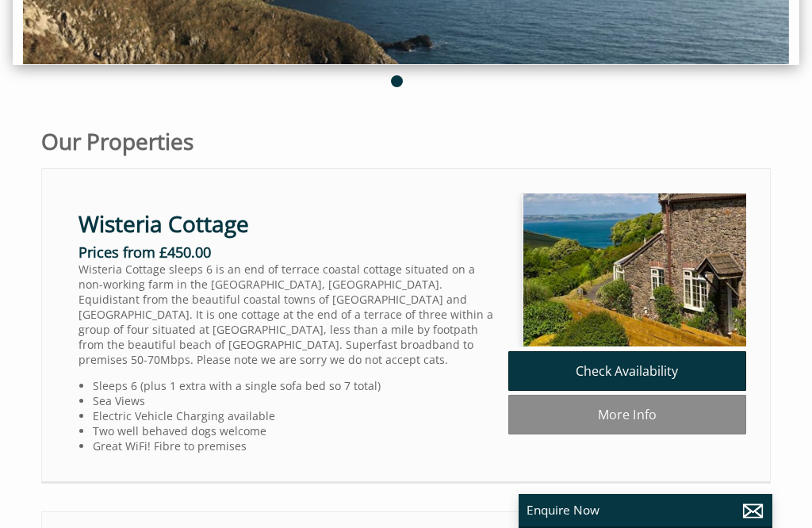 This screenshot has height=528, width=812. What do you see at coordinates (294, 401) in the screenshot?
I see `li: Sea Views` at bounding box center [294, 401].